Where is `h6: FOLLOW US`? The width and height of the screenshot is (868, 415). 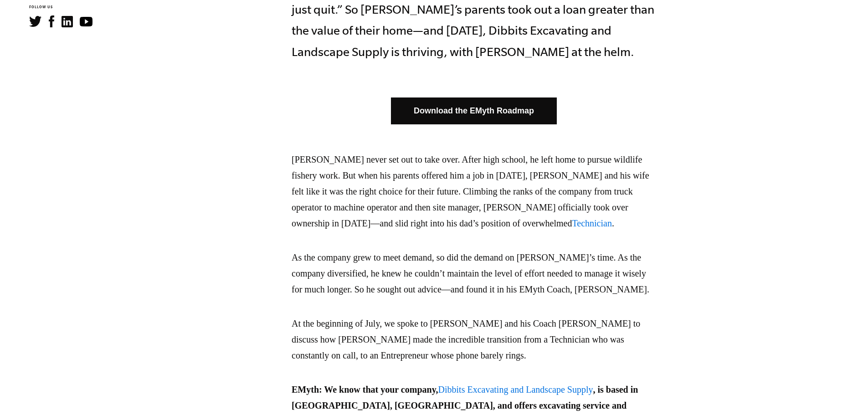
h6: FOLLOW US is located at coordinates (84, 8).